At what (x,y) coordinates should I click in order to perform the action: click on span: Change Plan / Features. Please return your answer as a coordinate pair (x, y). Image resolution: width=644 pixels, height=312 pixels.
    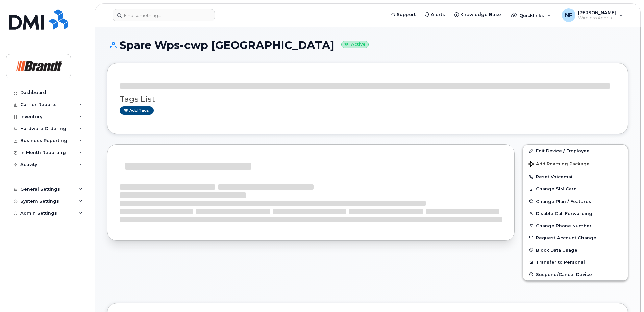
    Looking at the image, I should click on (563, 201).